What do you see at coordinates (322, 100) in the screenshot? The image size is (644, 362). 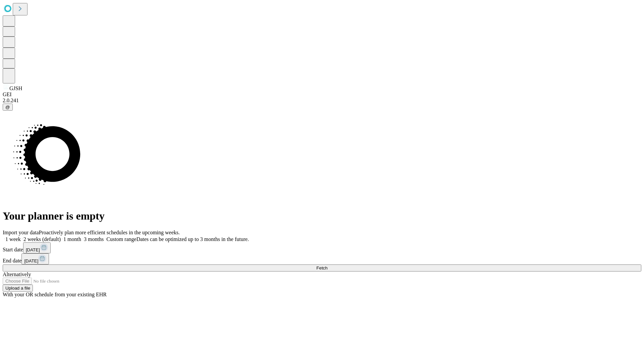 I see `div: 2.0.241` at bounding box center [322, 100].